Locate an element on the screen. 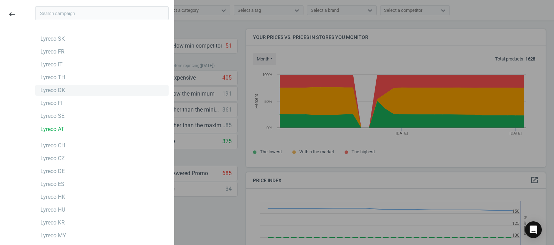  div: Lyreco HK is located at coordinates (53, 197).